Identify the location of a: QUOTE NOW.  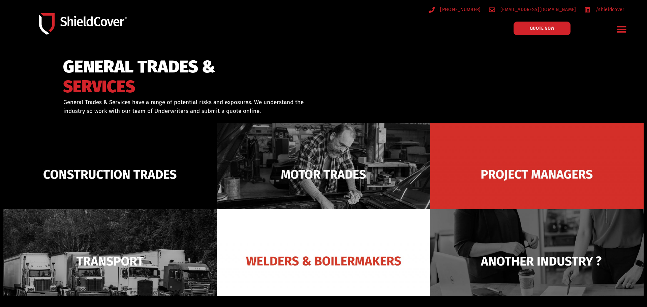
(542, 28).